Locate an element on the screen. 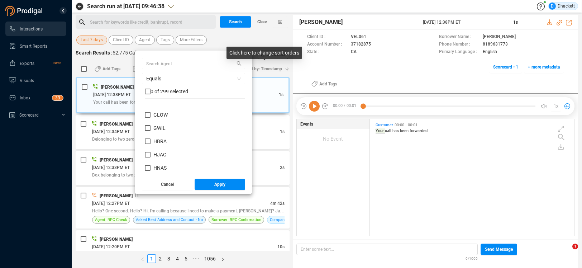 Image resolution: width=582 pixels, height=268 pixels. li: 2 is located at coordinates (160, 258).